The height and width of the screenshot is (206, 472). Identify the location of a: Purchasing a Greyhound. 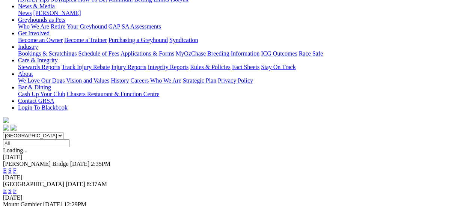
(138, 40).